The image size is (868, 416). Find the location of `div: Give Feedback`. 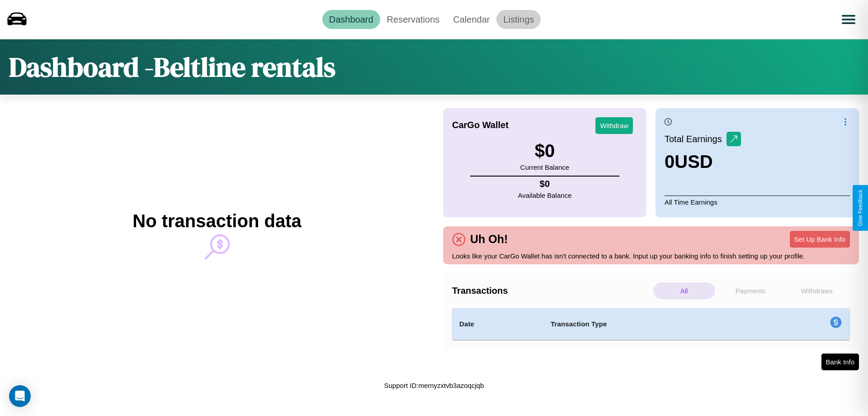

div: Give Feedback is located at coordinates (860, 208).